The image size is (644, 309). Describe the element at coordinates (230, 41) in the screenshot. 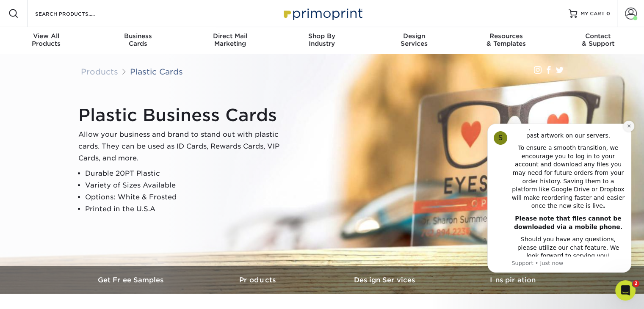

I see `a: Direct MailMarketing` at that location.